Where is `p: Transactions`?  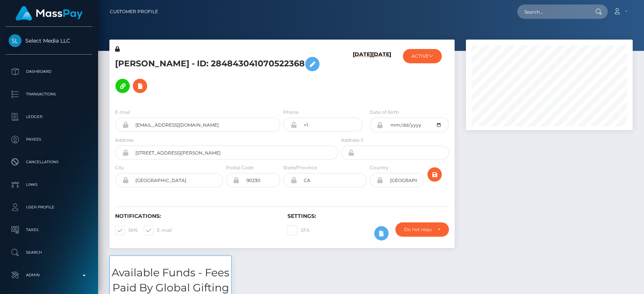 p: Transactions is located at coordinates (49, 94).